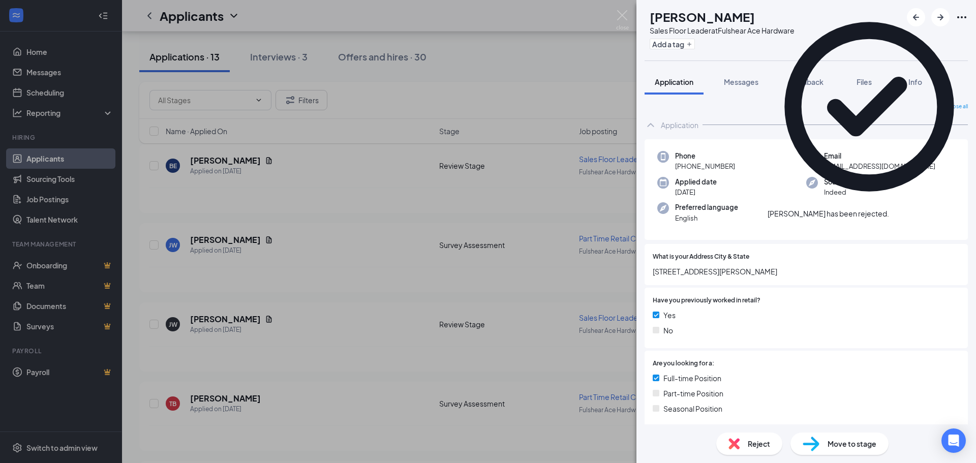 The width and height of the screenshot is (976, 463). What do you see at coordinates (693, 409) in the screenshot?
I see `span: Seasonal Position` at bounding box center [693, 409].